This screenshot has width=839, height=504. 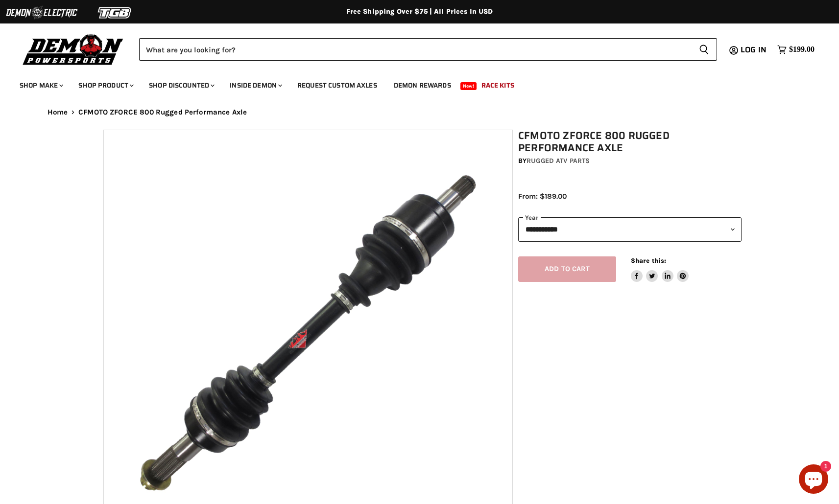 What do you see at coordinates (255, 85) in the screenshot?
I see `a: Inside Demon` at bounding box center [255, 85].